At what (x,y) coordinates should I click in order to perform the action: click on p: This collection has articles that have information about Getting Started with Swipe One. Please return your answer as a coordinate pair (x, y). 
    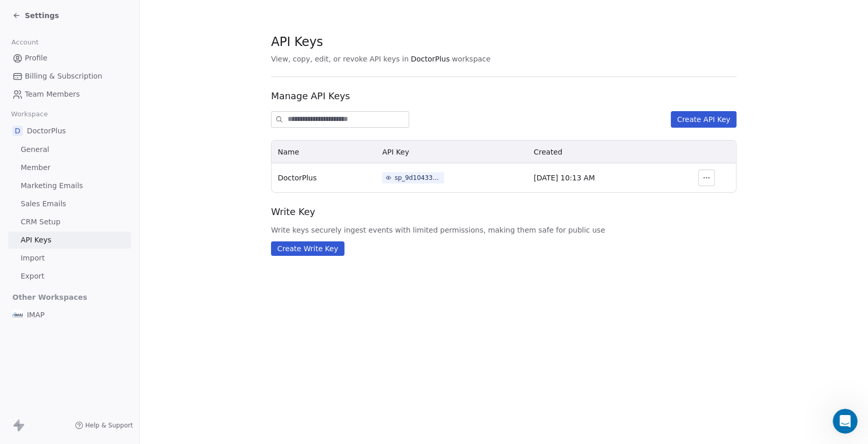
    Looking at the image, I should click on (97, 120).